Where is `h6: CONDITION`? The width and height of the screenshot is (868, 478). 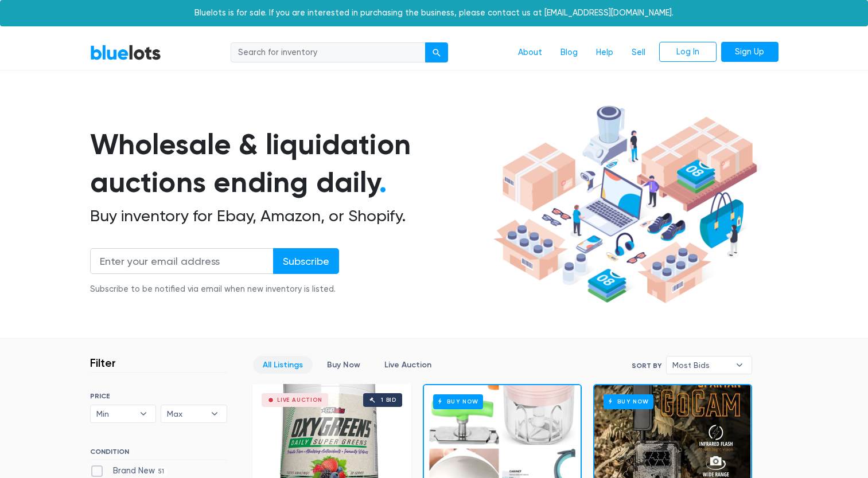
h6: CONDITION is located at coordinates (158, 454).